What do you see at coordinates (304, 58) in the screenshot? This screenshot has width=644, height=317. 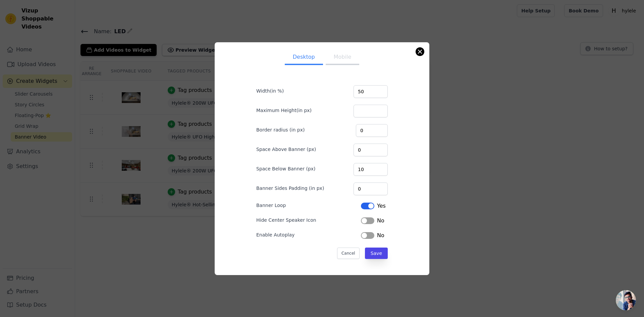 I see `button: Desktop` at bounding box center [304, 58].